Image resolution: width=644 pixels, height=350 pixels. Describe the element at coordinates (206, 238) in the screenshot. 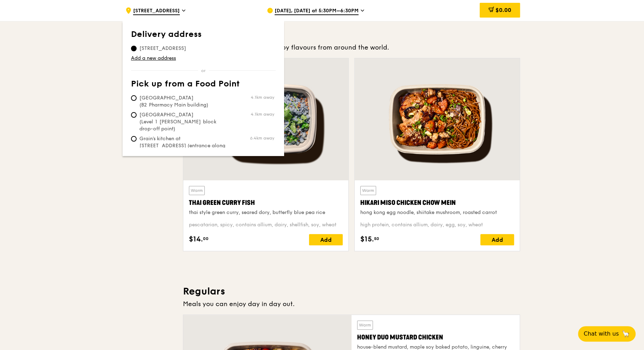

I see `span: 00` at that location.